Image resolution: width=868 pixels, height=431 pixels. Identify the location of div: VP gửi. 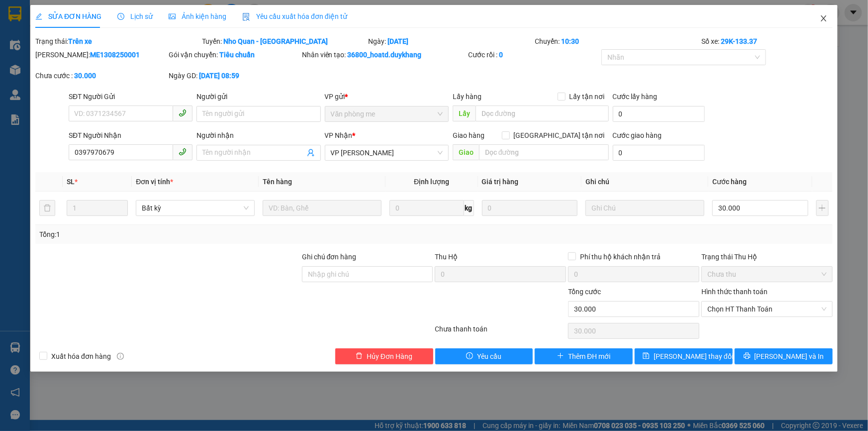
(386, 96).